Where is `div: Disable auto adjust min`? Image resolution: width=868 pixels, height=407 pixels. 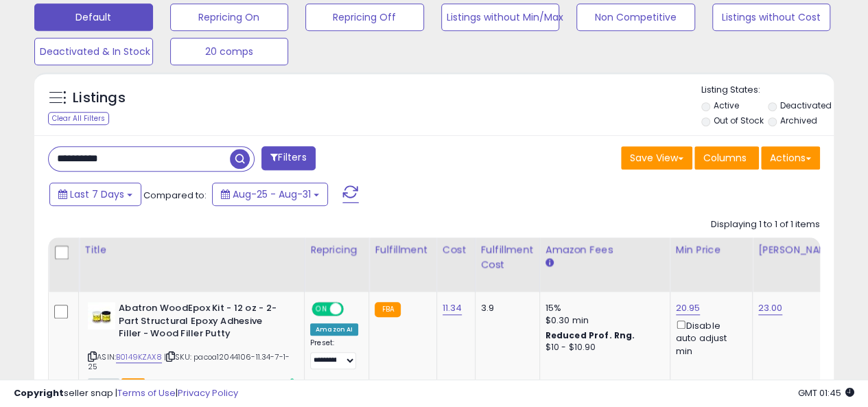
div: Disable auto adjust min is located at coordinates (708, 338).